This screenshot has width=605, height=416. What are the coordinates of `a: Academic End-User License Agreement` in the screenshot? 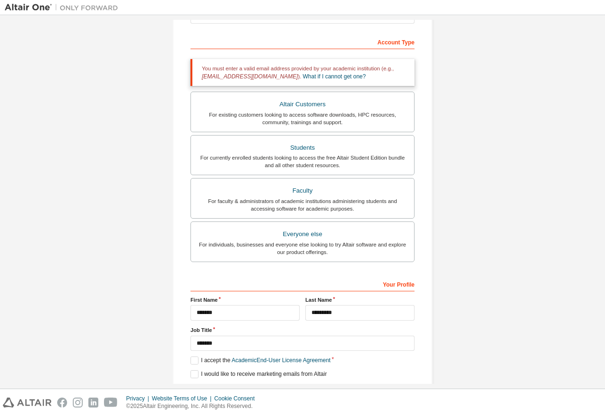 It's located at (281, 360).